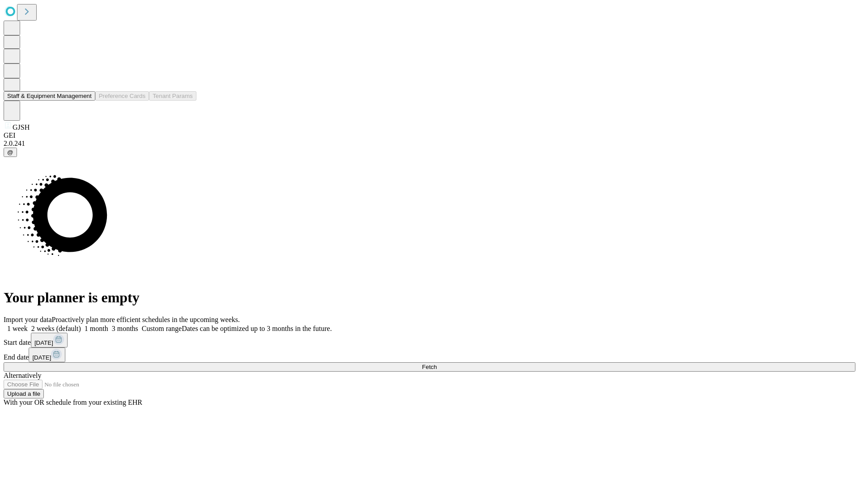 This screenshot has height=483, width=859. Describe the element at coordinates (96, 328) in the screenshot. I see `span: 1 month` at that location.